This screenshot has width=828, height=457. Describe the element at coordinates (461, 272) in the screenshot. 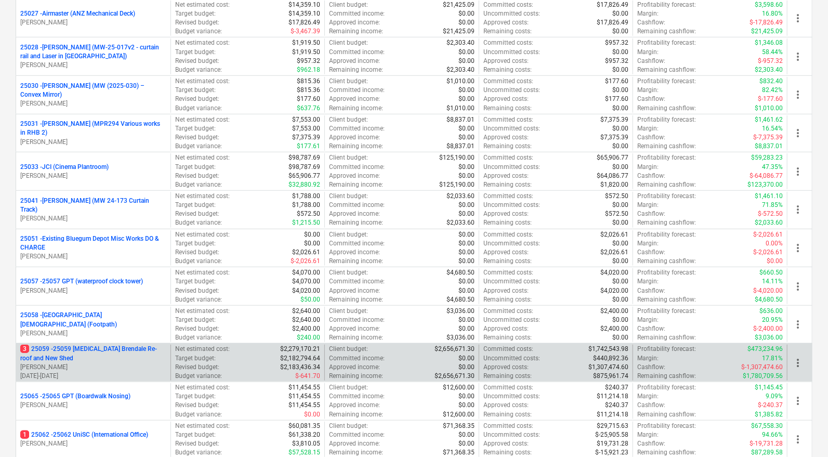

I see `p: $4,680.50` at that location.